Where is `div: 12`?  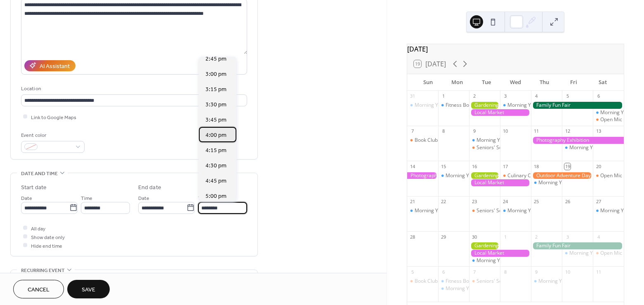 div: 12 is located at coordinates (568, 132).